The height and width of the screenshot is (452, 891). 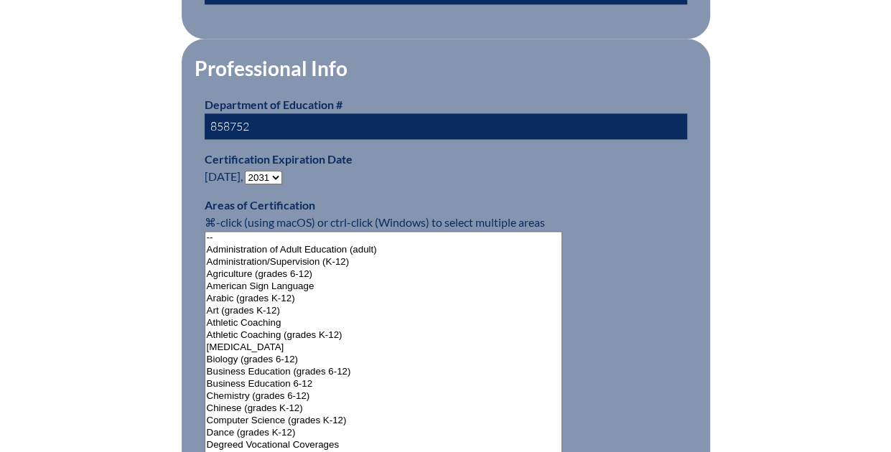 I want to click on option: Athletic Coaching, so click(x=383, y=323).